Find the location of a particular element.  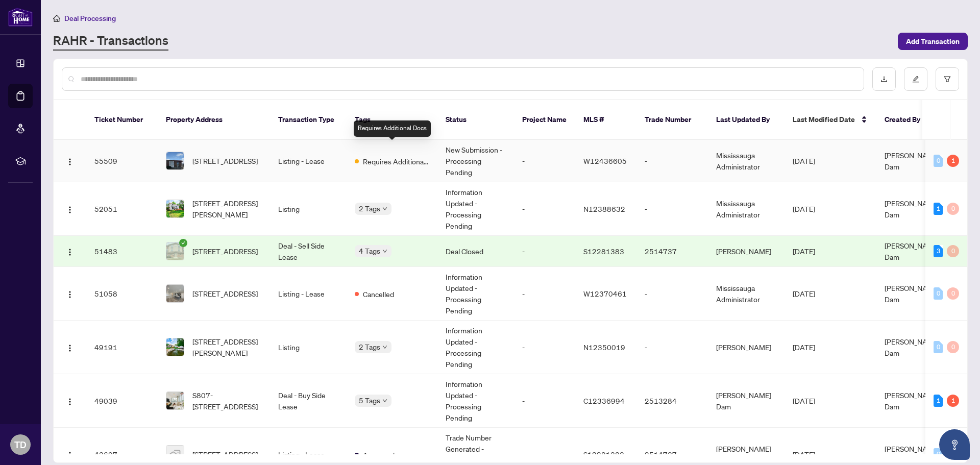

th: Tags is located at coordinates (392, 120).